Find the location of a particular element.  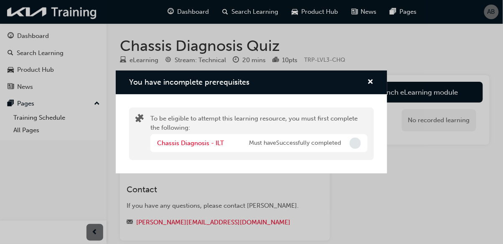

a: Chassis Diagnosis - ILT is located at coordinates (190, 143).